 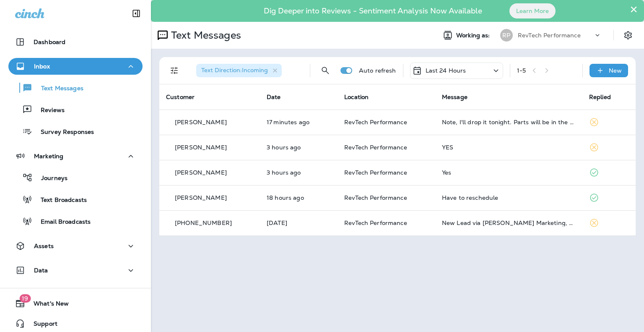 I want to click on div: Yes, so click(x=509, y=172).